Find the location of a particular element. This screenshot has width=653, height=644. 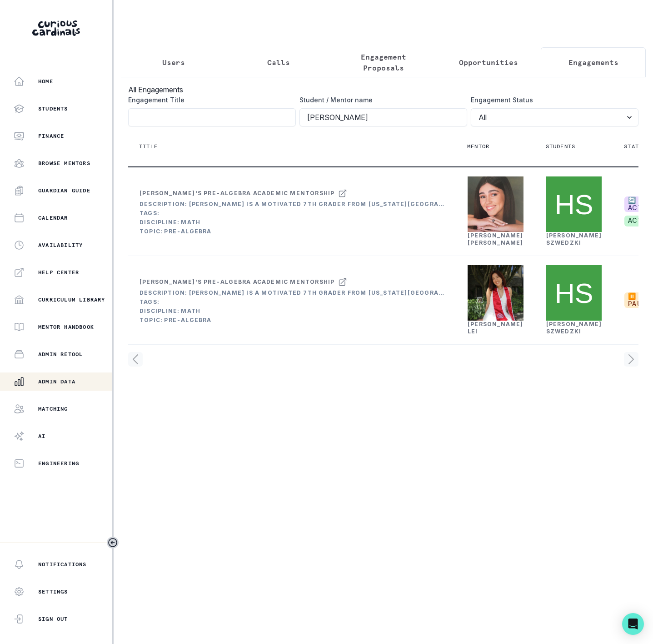

p: Status is located at coordinates (635, 146).